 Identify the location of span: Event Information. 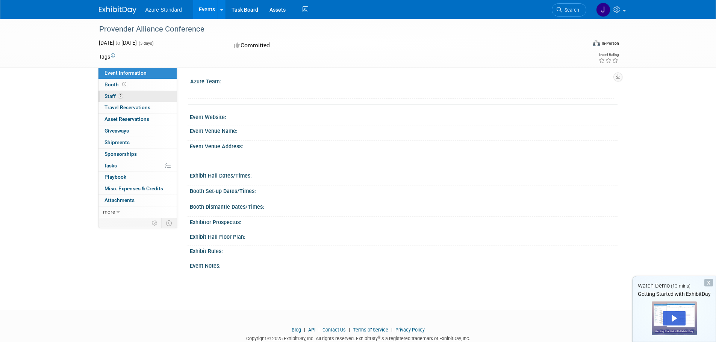
(126, 73).